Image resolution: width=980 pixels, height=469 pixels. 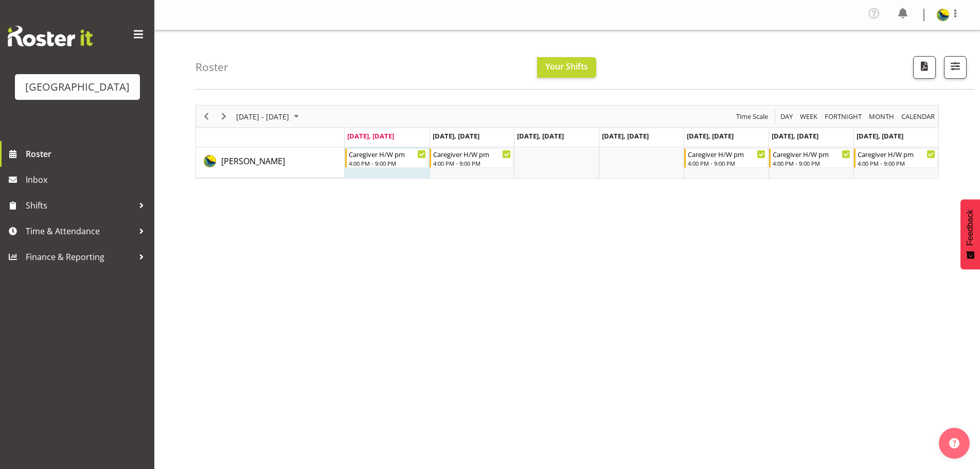 I want to click on button: Previous, so click(x=206, y=116).